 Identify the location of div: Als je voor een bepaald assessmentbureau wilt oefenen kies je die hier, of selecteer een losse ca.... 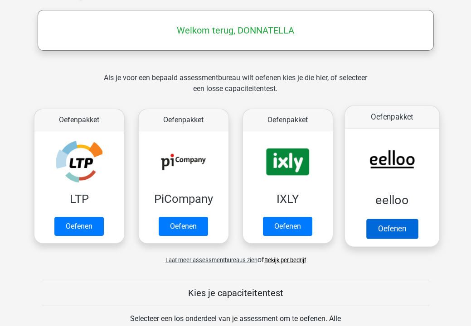
(235, 89).